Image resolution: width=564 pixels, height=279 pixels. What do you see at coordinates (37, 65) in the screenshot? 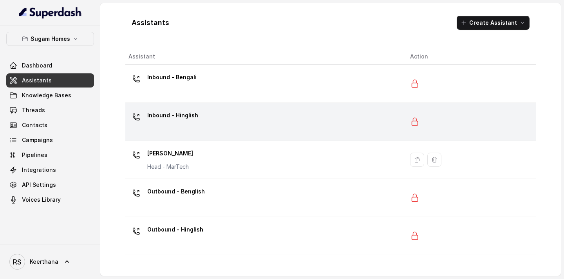
I see `span: Dashboard` at bounding box center [37, 65].